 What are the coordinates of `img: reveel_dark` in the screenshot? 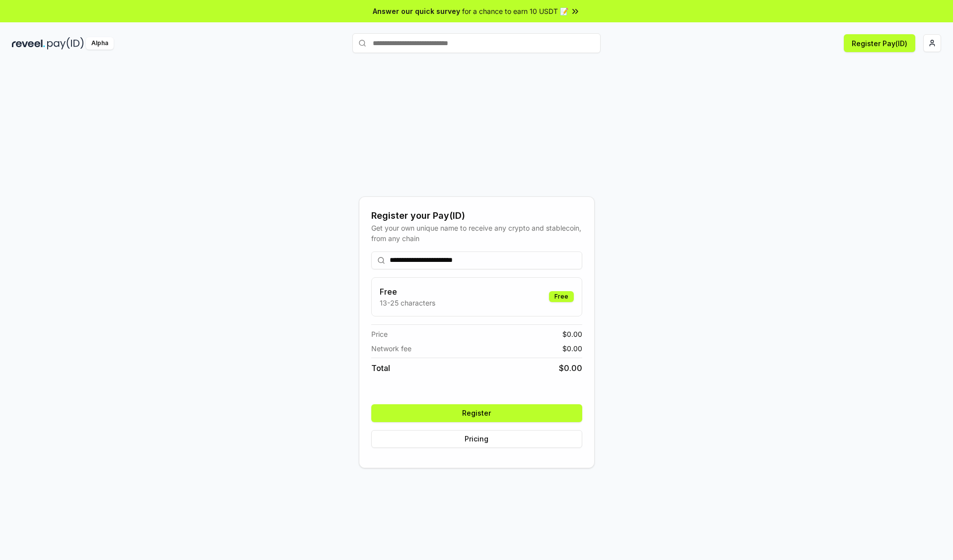 It's located at (29, 43).